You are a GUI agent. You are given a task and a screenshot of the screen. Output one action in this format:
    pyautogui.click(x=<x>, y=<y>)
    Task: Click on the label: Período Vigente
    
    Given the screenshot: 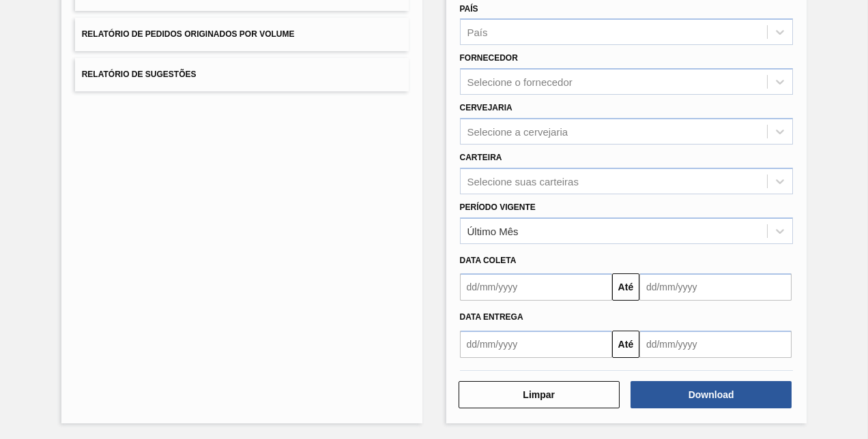 What is the action you would take?
    pyautogui.click(x=498, y=207)
    